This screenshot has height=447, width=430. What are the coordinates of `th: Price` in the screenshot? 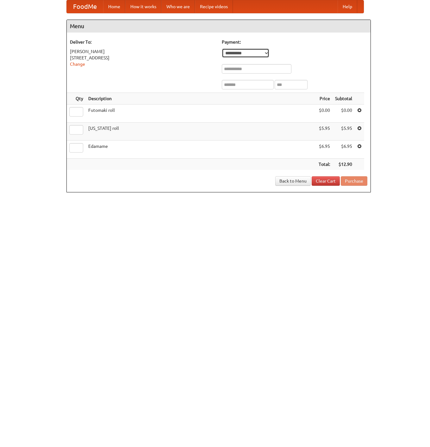 It's located at (324, 99).